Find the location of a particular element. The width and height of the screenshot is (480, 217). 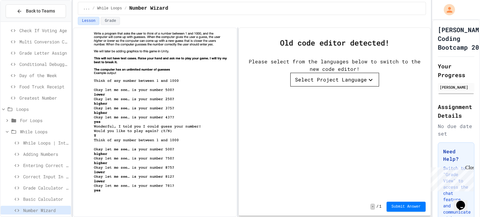

span: Entering Correct Name Input is located at coordinates (46, 165).